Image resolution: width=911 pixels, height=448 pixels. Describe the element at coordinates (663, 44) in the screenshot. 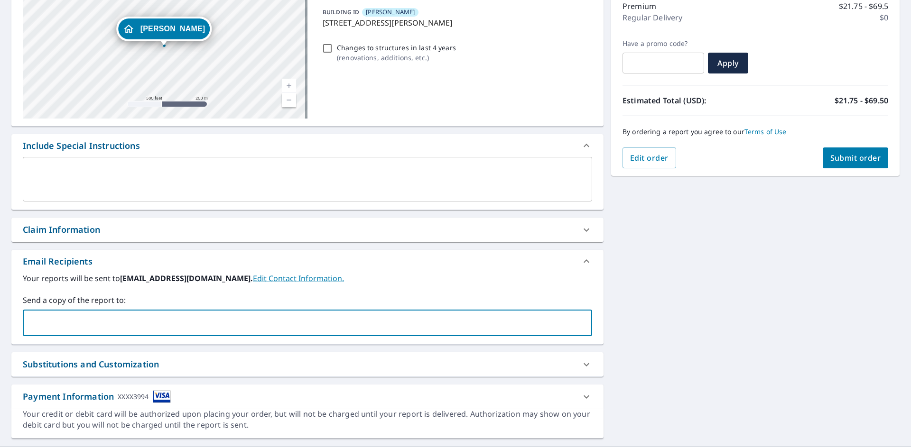

I see `label: Have a promo code?` at that location.